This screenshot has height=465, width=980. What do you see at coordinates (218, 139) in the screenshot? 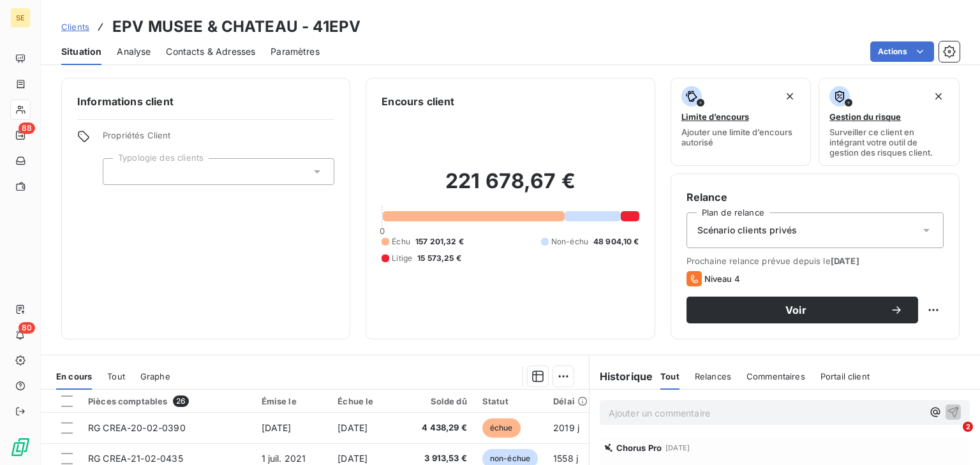
I see `span: Propriétés Client` at bounding box center [218, 139].